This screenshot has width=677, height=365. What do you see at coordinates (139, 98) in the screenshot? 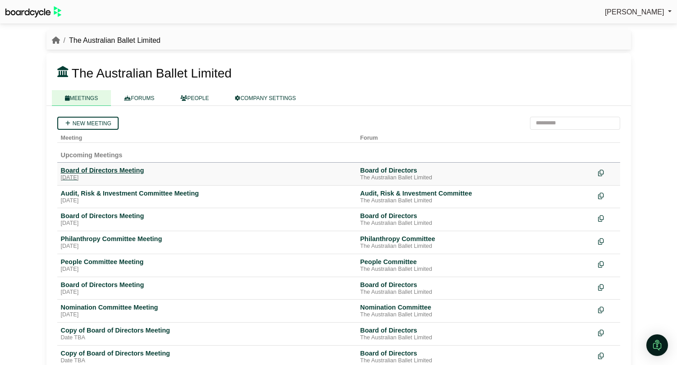
I see `a: FORUMS` at bounding box center [139, 98].